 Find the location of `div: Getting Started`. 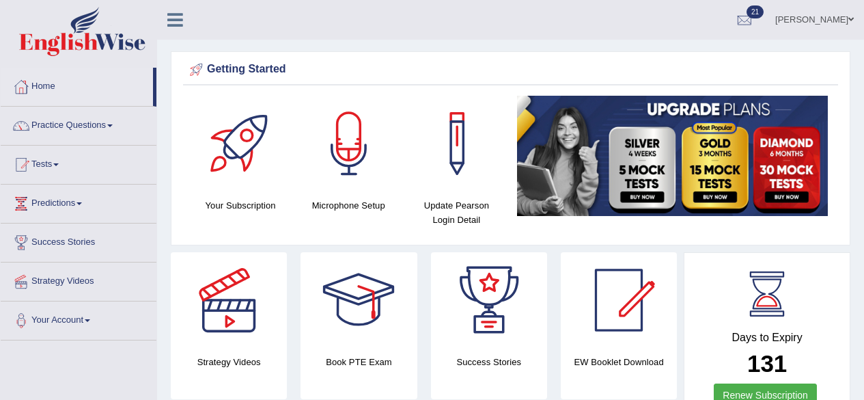

div: Getting Started is located at coordinates (510, 70).